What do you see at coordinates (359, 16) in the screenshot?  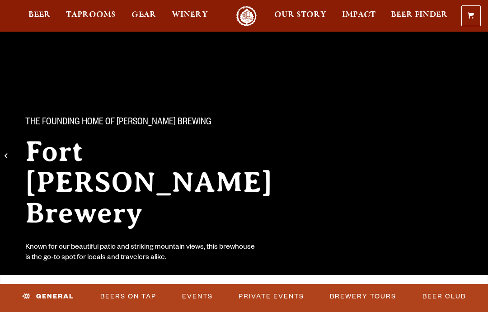 I see `a: Impact` at bounding box center [359, 16].